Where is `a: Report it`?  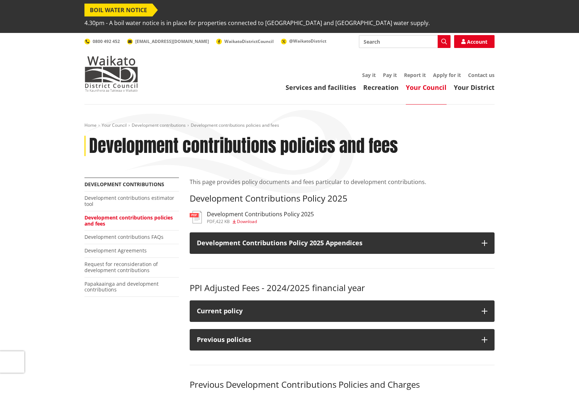
a: Report it is located at coordinates (415, 75).